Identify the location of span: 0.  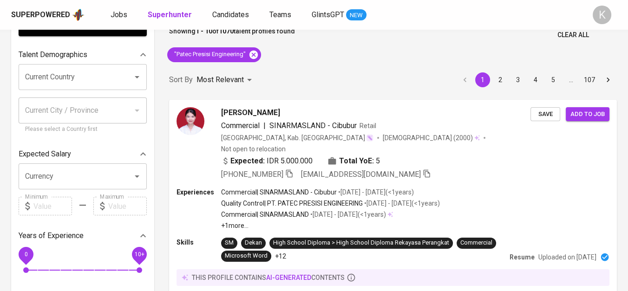
(26, 255).